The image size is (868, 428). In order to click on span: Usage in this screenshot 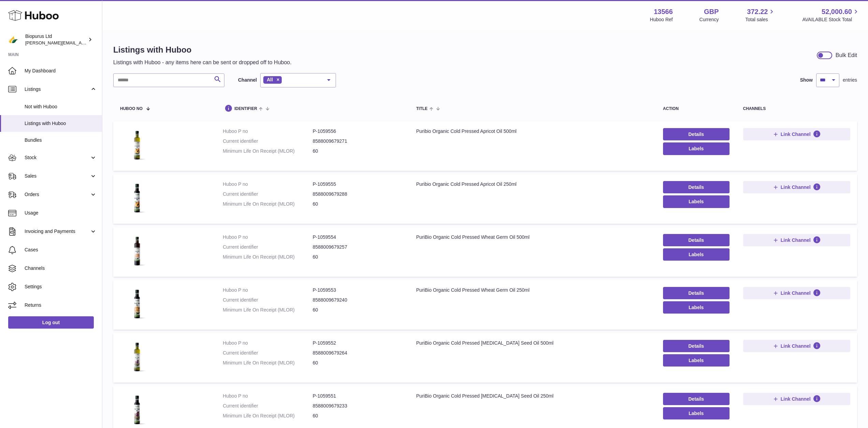, I will do `click(60, 212)`.